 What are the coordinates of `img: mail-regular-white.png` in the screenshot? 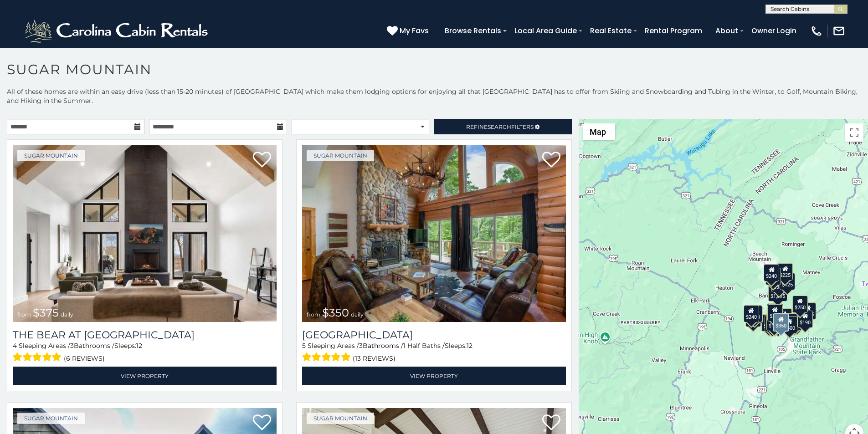 It's located at (838, 31).